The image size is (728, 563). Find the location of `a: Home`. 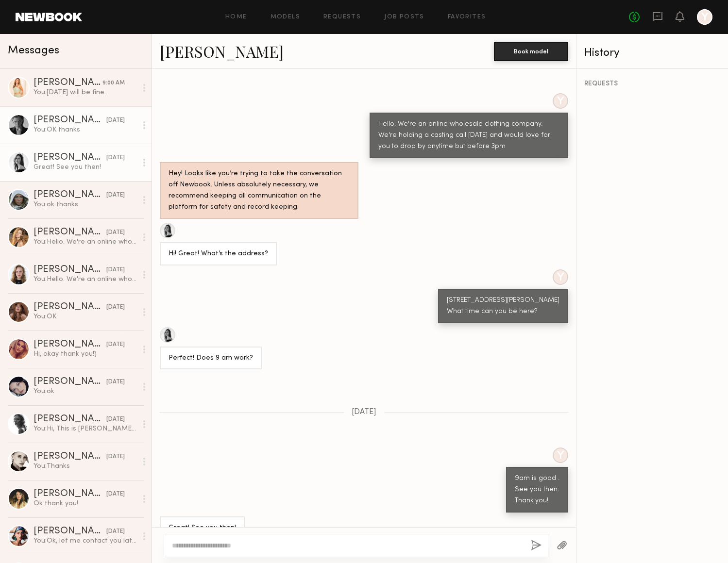

a: Home is located at coordinates (236, 17).